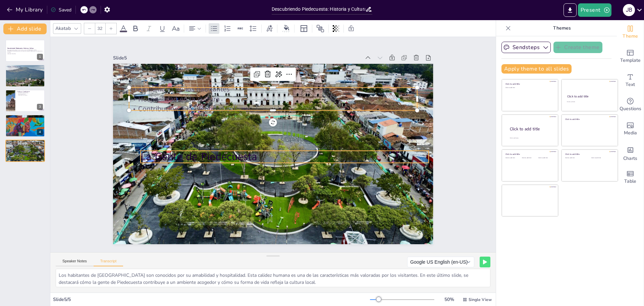 The height and width of the screenshot is (306, 644). What do you see at coordinates (480, 300) in the screenshot?
I see `span: Single View` at bounding box center [480, 300].